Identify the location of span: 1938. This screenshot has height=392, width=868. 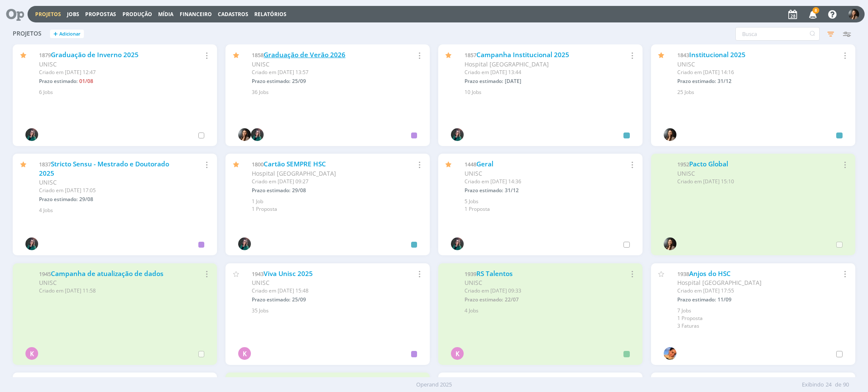
(683, 274).